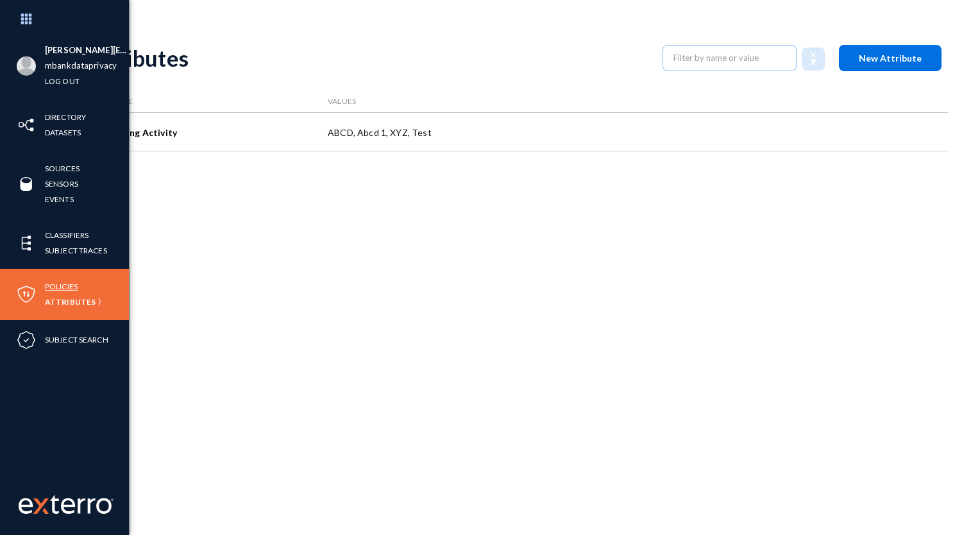 The width and height of the screenshot is (980, 535). I want to click on div: ABCD, Abcd 1, XYZ, Test, so click(555, 133).